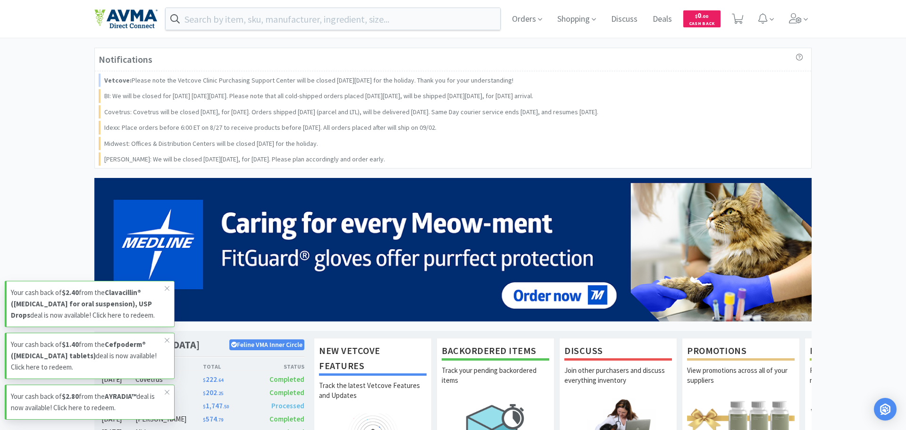  I want to click on span: Cash Back, so click(702, 24).